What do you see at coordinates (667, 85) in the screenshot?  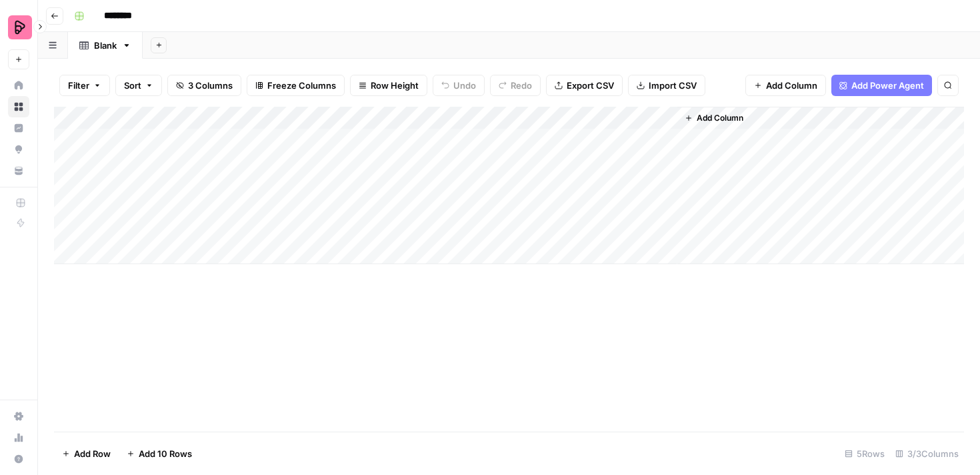 I see `button: Import CSV` at bounding box center [667, 85].